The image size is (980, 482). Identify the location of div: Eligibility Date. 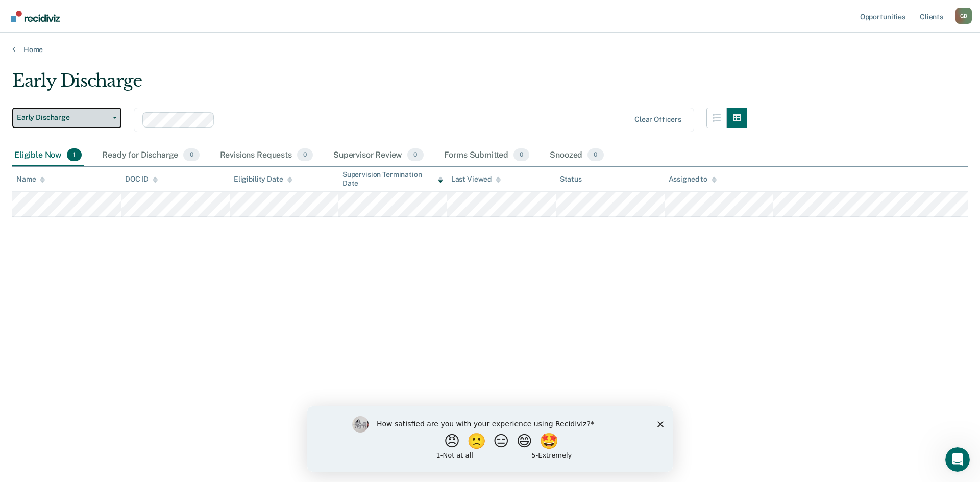
(263, 179).